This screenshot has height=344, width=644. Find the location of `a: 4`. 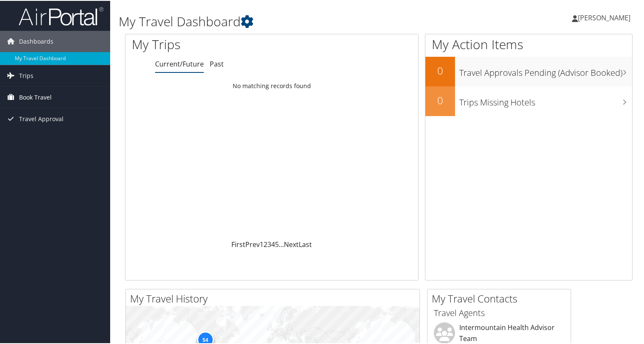

a: 4 is located at coordinates (273, 243).